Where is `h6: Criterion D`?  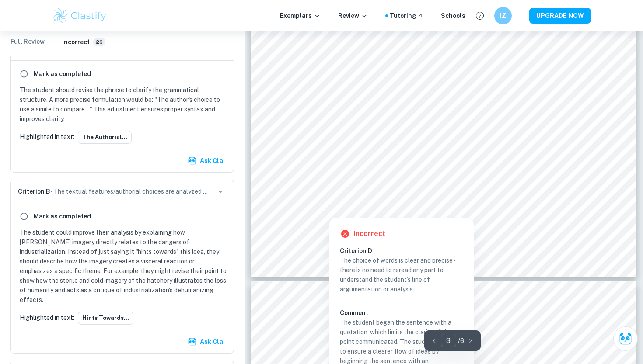 h6: Criterion D is located at coordinates (405, 251).